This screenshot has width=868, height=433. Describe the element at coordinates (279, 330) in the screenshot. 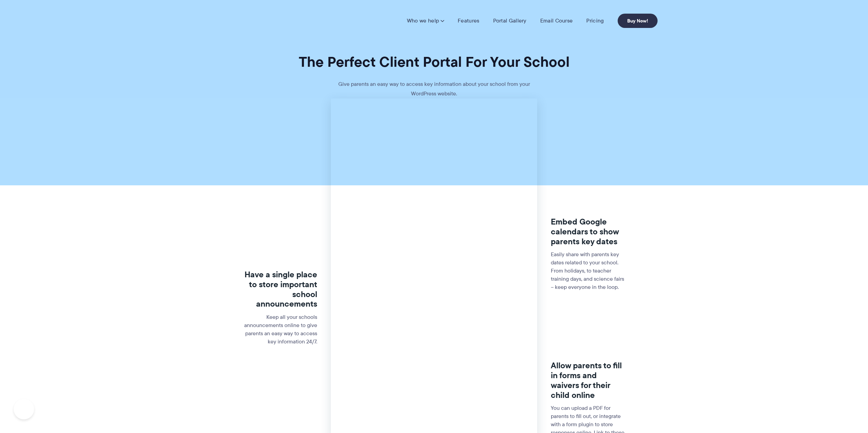

I see `p: Keep all your schools announcements online to give parents an easy way to access key information ...` at that location.